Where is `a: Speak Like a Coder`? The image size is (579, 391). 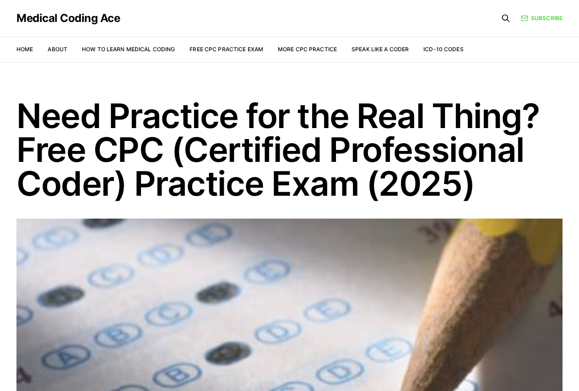
a: Speak Like a Coder is located at coordinates (380, 49).